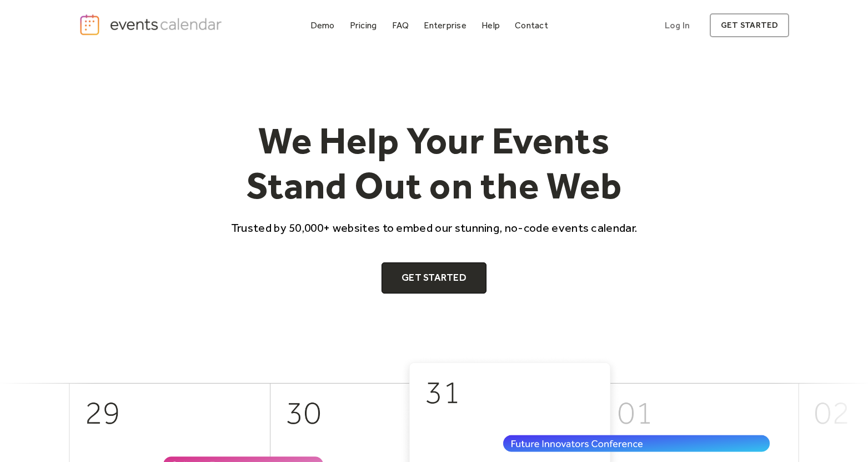 Image resolution: width=868 pixels, height=462 pixels. I want to click on div: FAQ, so click(400, 25).